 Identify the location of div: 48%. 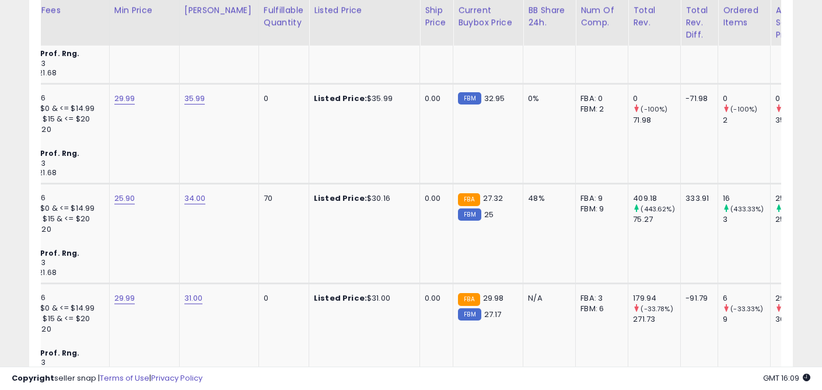
(547, 198).